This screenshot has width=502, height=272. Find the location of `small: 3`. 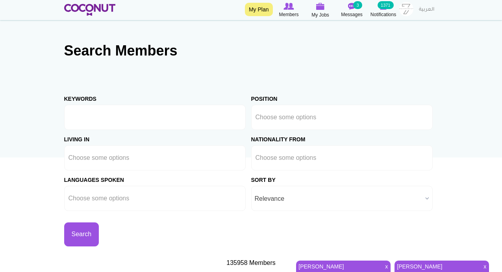

small: 3 is located at coordinates (358, 5).